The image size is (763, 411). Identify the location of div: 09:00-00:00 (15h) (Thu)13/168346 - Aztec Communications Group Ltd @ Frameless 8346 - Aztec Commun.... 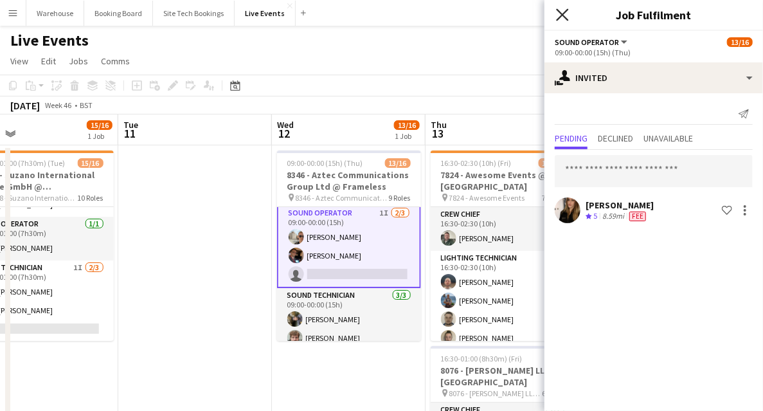
(349, 245).